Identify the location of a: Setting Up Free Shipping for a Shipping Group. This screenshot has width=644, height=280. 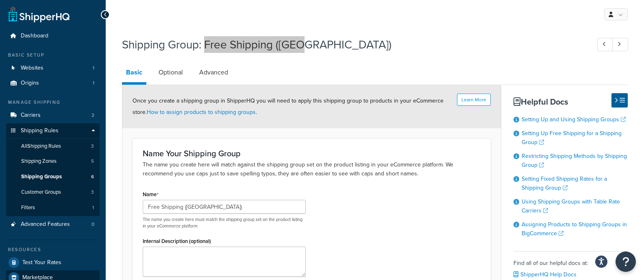
(572, 138).